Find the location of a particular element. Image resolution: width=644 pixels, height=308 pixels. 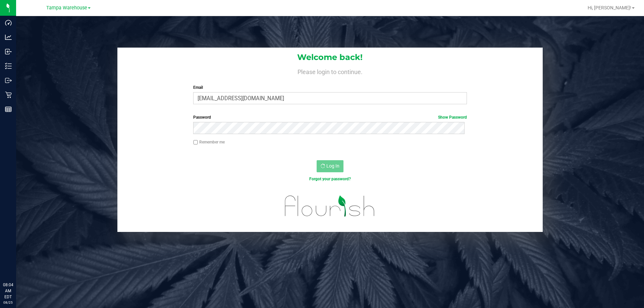

p: 08/25 is located at coordinates (8, 302).